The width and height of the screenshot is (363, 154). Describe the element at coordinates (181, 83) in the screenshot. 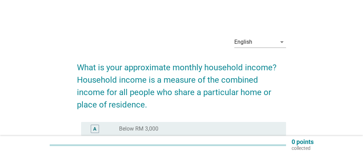

I see `h2: What is your approximate monthly household income? Household income is a measure of the combined ...` at that location.